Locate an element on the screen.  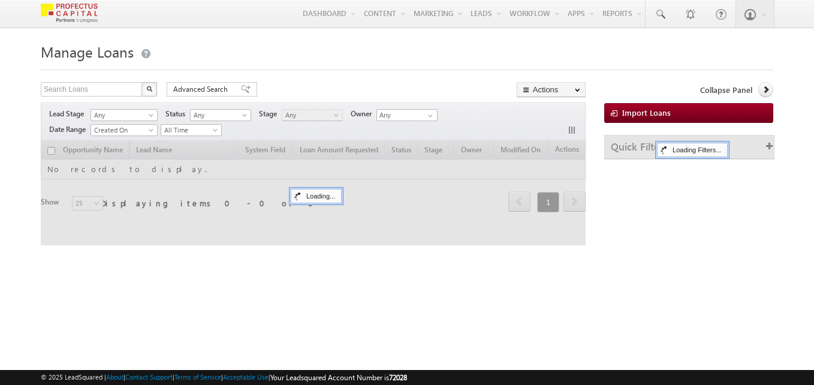
a: Terms of Service is located at coordinates (198, 376).